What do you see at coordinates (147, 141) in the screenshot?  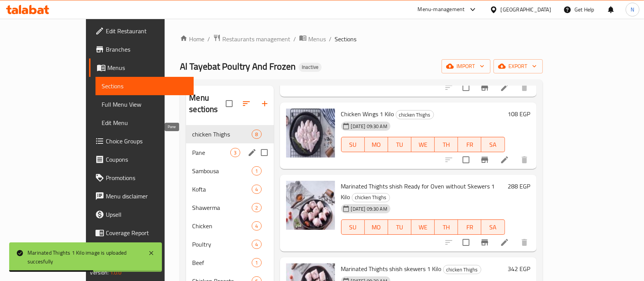 I see `span: Choice Groups` at bounding box center [147, 141].